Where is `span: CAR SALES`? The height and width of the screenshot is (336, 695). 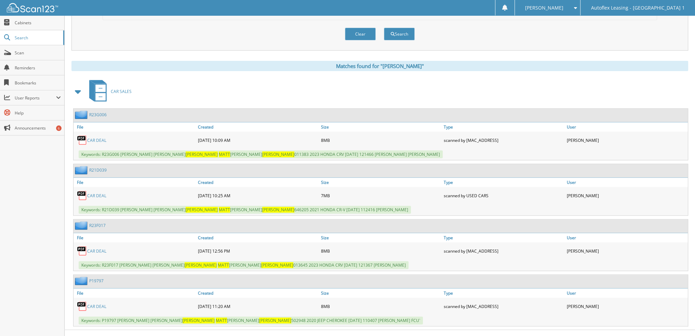
span: CAR SALES is located at coordinates (121, 91).